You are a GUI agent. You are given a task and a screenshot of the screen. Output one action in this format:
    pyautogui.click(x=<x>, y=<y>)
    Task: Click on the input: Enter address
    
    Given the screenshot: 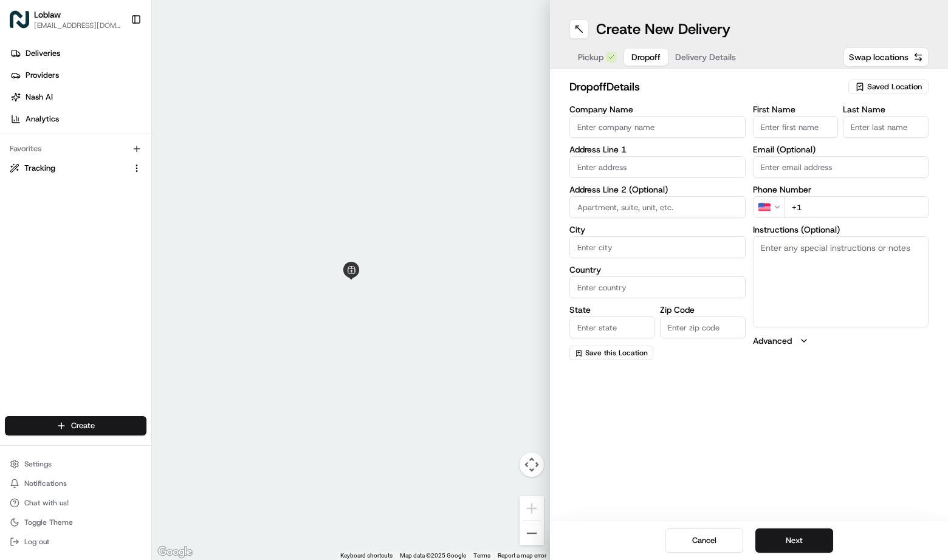 What is the action you would take?
    pyautogui.click(x=658, y=167)
    